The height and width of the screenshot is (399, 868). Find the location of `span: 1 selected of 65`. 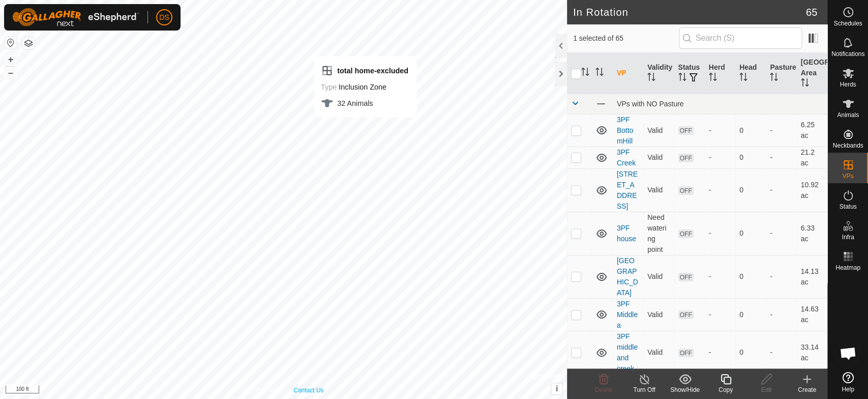

span: 1 selected of 65 is located at coordinates (626, 38).